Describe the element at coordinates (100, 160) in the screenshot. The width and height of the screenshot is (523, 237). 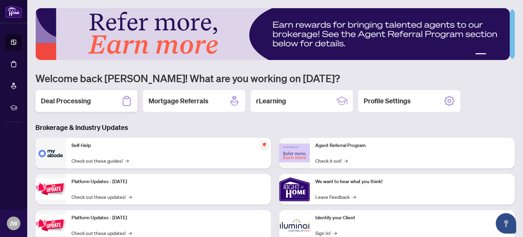
I see `a: Check out these guides!→` at that location.